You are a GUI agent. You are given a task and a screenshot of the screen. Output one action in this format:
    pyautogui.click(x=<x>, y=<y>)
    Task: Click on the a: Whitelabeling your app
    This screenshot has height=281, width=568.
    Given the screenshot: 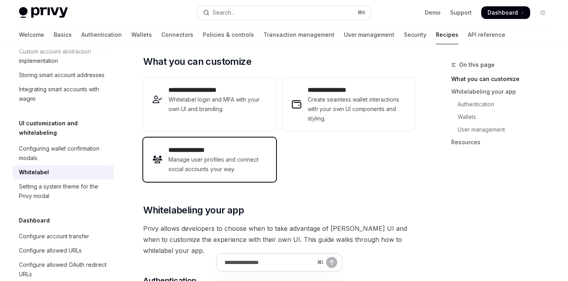 What is the action you would take?
    pyautogui.click(x=504, y=92)
    